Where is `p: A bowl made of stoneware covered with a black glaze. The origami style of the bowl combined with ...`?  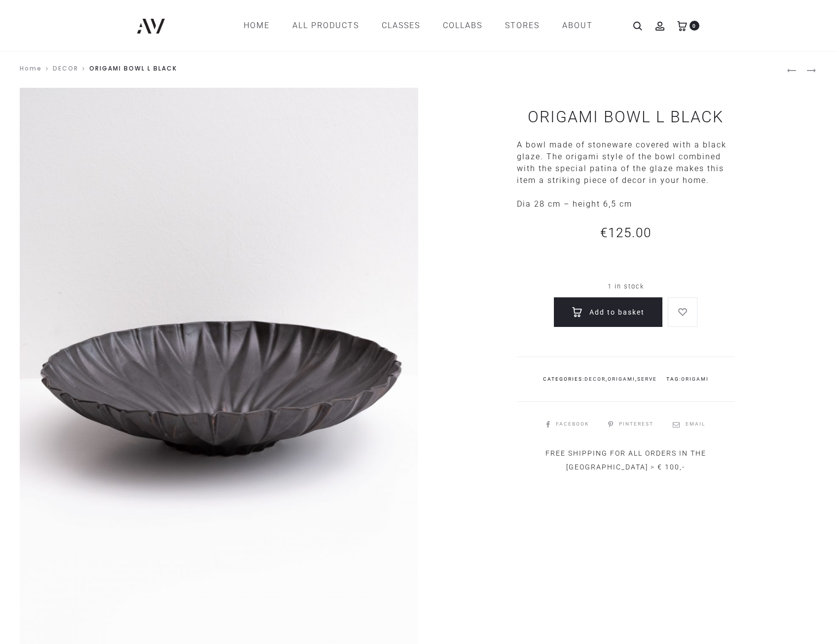
p: A bowl made of stoneware covered with a black glaze. The origami style of the bowl combined with ... is located at coordinates (626, 163).